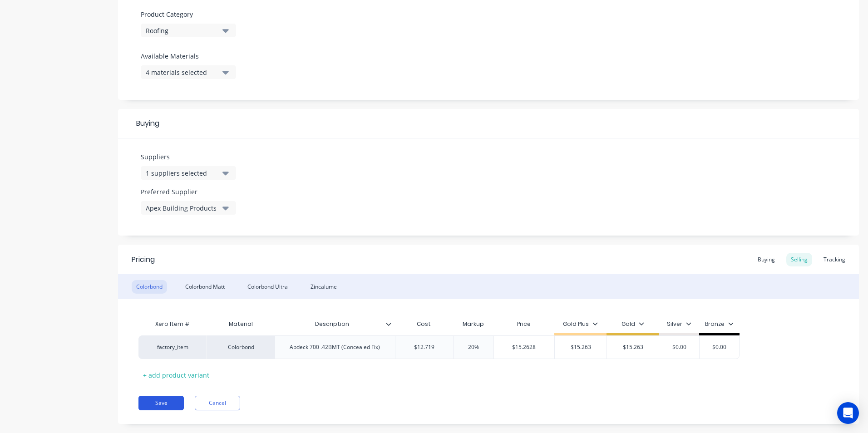 This screenshot has height=433, width=868. I want to click on div: Roofing, so click(182, 31).